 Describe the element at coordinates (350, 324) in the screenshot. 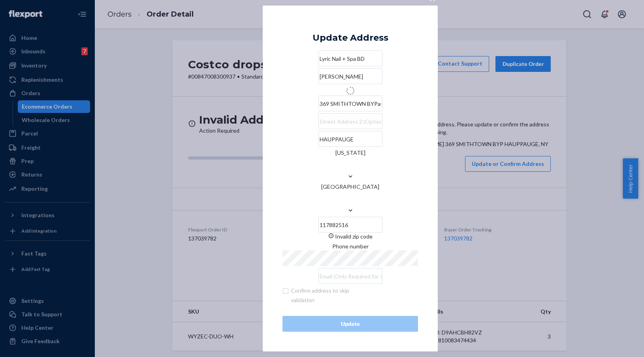

I see `div: Update` at that location.